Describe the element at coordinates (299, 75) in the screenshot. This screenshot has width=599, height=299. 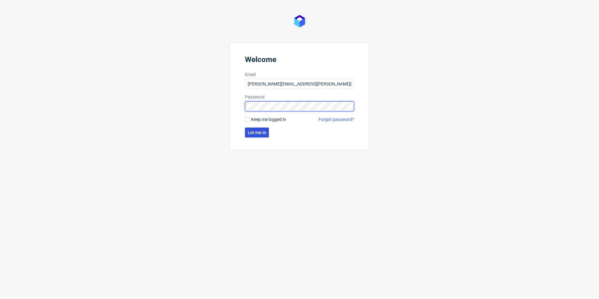
I see `label: Email` at that location.